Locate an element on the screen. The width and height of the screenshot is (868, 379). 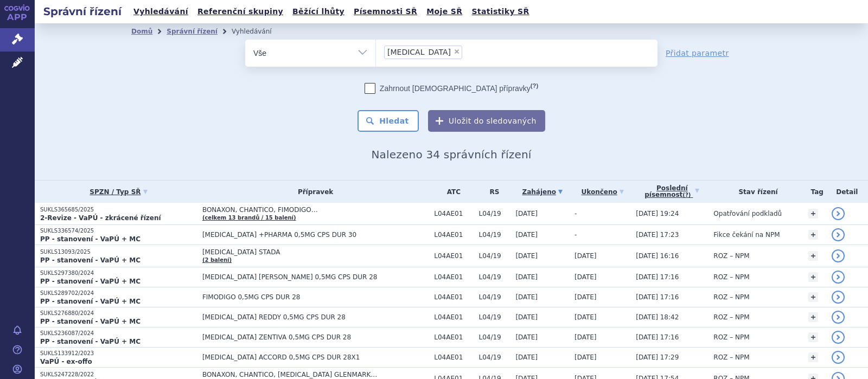
p: SUKLS133912/2023 is located at coordinates (118, 353).